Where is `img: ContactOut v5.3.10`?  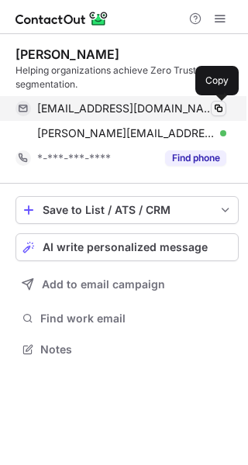 img: ContactOut v5.3.10 is located at coordinates (62, 19).